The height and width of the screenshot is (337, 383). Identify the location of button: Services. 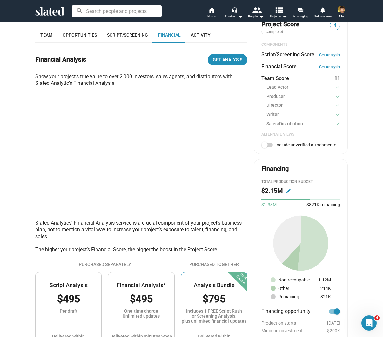
(234, 13).